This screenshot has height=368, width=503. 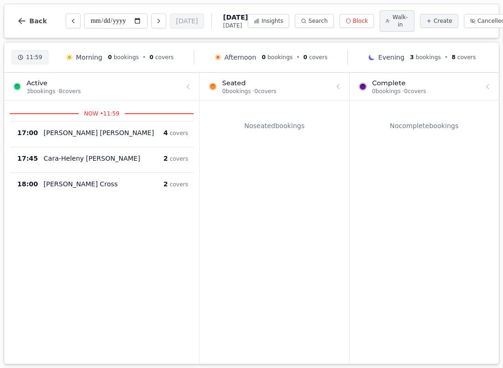 What do you see at coordinates (317, 21) in the screenshot?
I see `span: Search` at bounding box center [317, 21].